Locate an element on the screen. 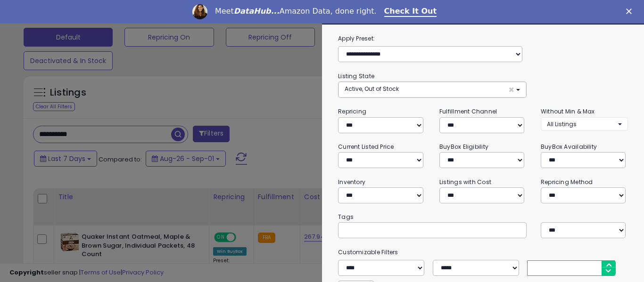  i: DataHub... is located at coordinates (257, 11).